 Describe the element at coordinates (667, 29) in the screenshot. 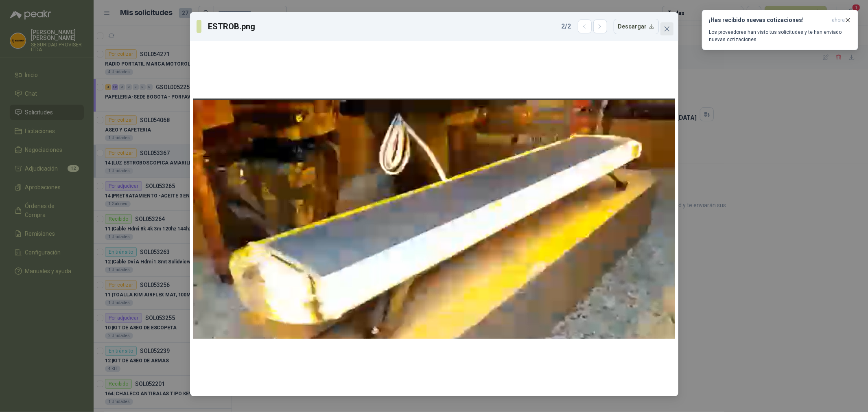

I see `span: close` at that location.